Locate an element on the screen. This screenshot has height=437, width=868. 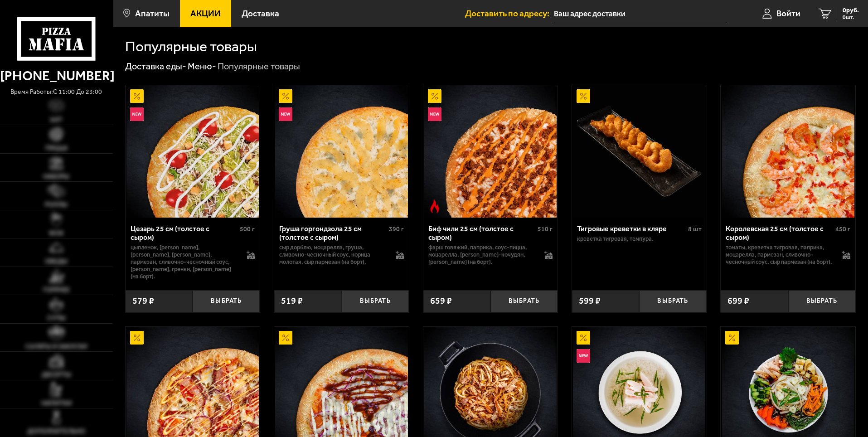
span: Пицца is located at coordinates (57, 148).